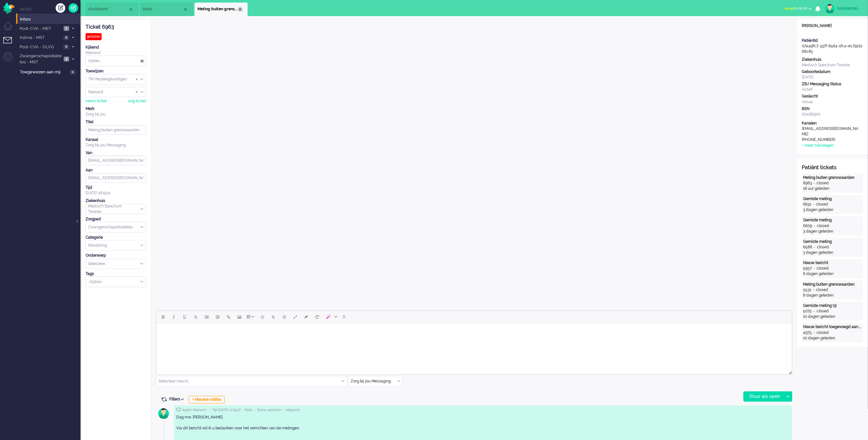 The width and height of the screenshot is (868, 440). I want to click on span: away, so click(789, 8).